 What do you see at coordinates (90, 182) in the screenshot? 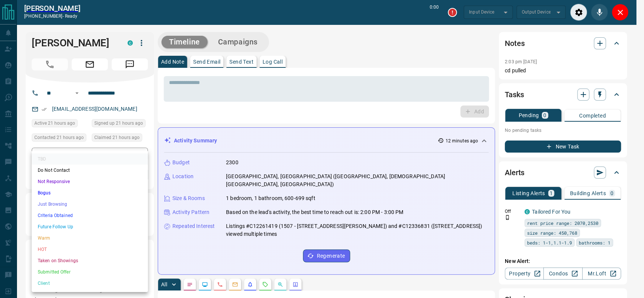
I see `li: Not Responsive` at bounding box center [90, 182].